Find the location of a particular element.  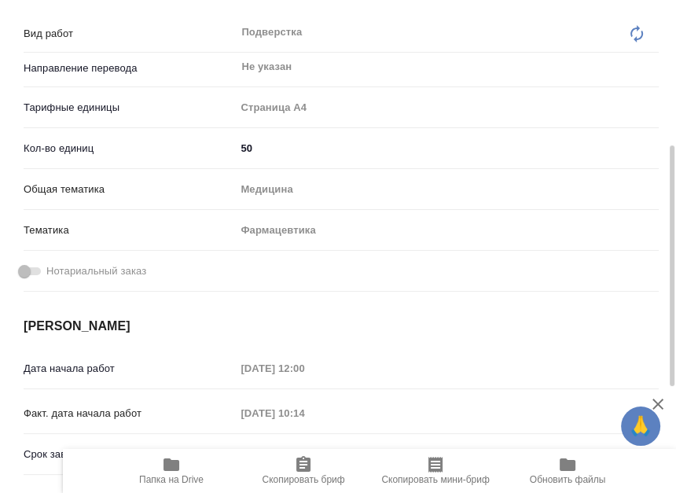

div: Фармацевтика is located at coordinates (446, 230).